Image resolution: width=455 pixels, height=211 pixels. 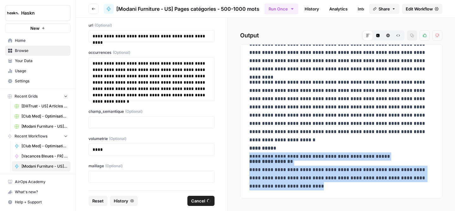 What do you see at coordinates (312, 9) in the screenshot?
I see `a: History` at bounding box center [312, 9].